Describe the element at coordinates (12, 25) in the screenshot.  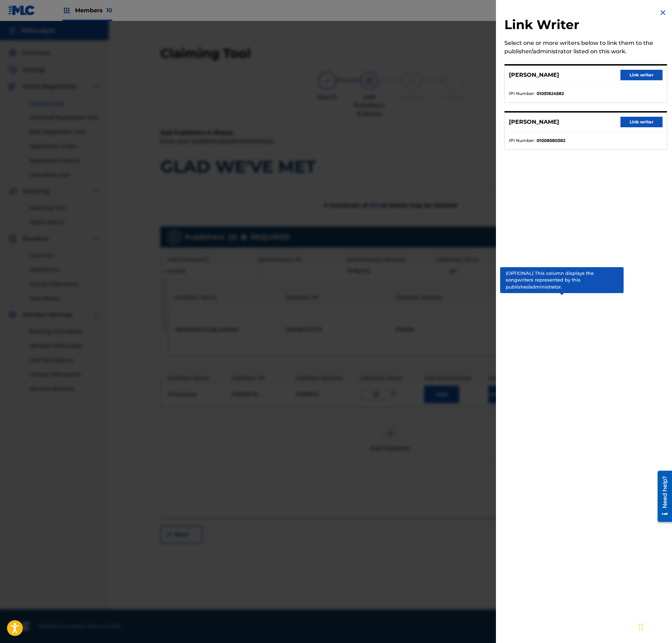
I see `div: Need help?` at that location.